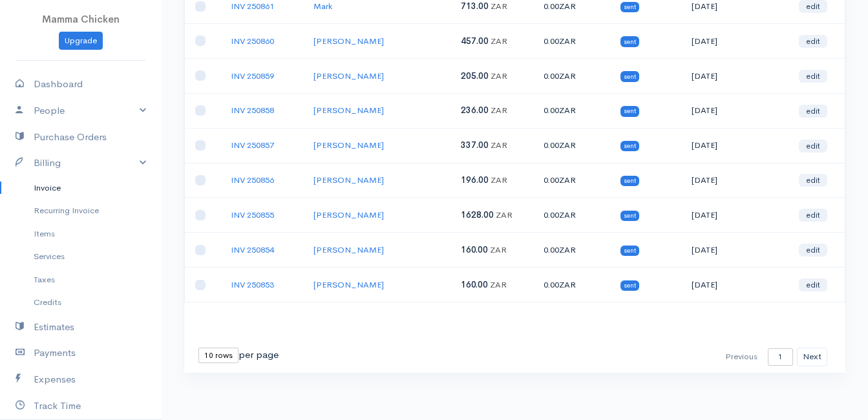  What do you see at coordinates (252, 145) in the screenshot?
I see `a: INV 250857` at bounding box center [252, 145].